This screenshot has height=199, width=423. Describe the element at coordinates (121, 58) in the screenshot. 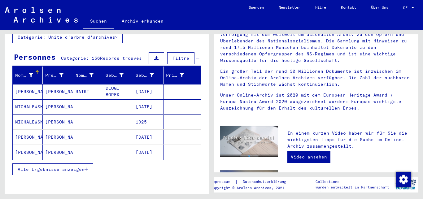

I see `span: Records trouvés` at that location.